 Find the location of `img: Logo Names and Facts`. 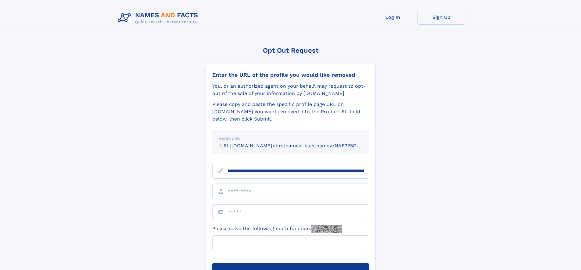

img: Logo Names and Facts is located at coordinates (159, 18).